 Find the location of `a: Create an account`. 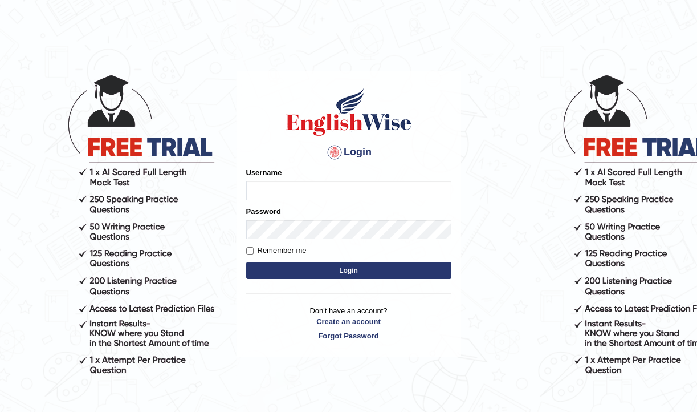

a: Create an account is located at coordinates (349, 321).